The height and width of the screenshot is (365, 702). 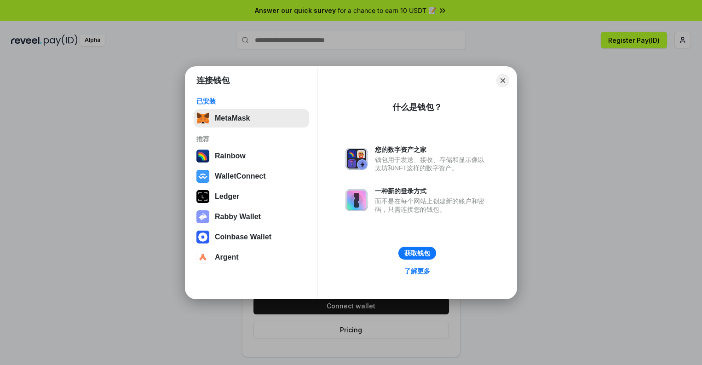 I want to click on div: 什么是钱包？, so click(x=417, y=107).